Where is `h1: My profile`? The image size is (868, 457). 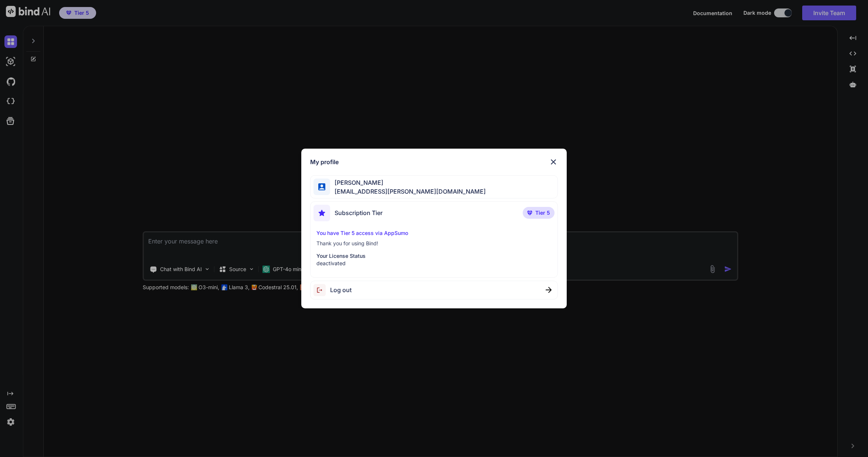 h1: My profile is located at coordinates (324, 162).